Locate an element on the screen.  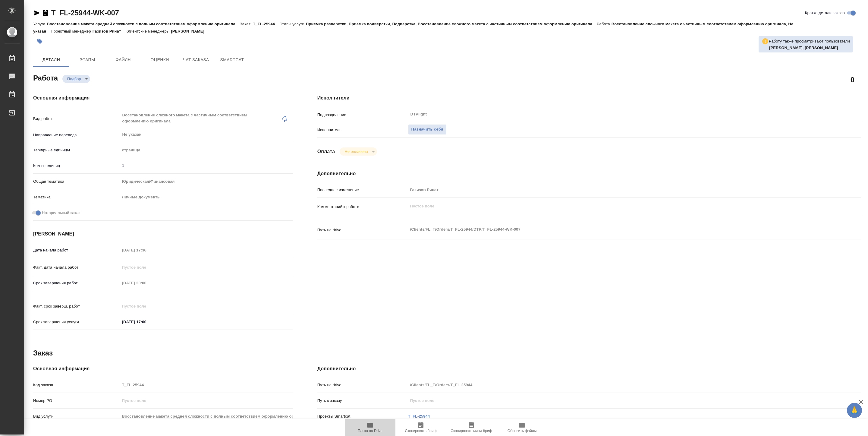
p: Дата начала работ is located at coordinates (77, 250).